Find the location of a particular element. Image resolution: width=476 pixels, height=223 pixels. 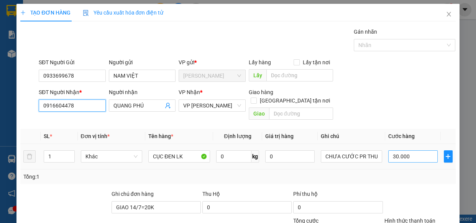

span: Đơn vị tính is located at coordinates (95, 136).